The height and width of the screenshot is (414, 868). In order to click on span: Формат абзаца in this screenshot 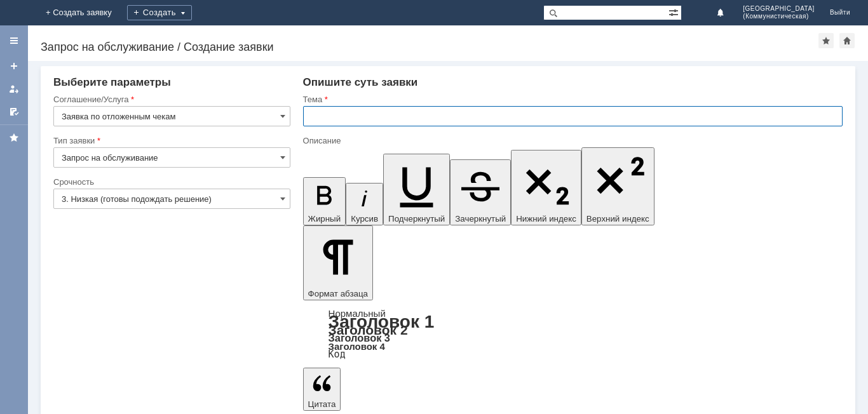, I will do `click(338, 293)`.